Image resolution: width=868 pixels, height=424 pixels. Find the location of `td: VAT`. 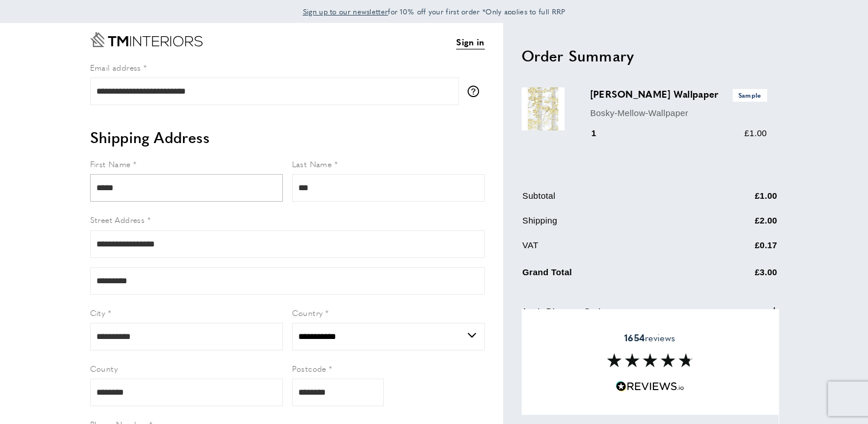

td: VAT is located at coordinates (610, 249).